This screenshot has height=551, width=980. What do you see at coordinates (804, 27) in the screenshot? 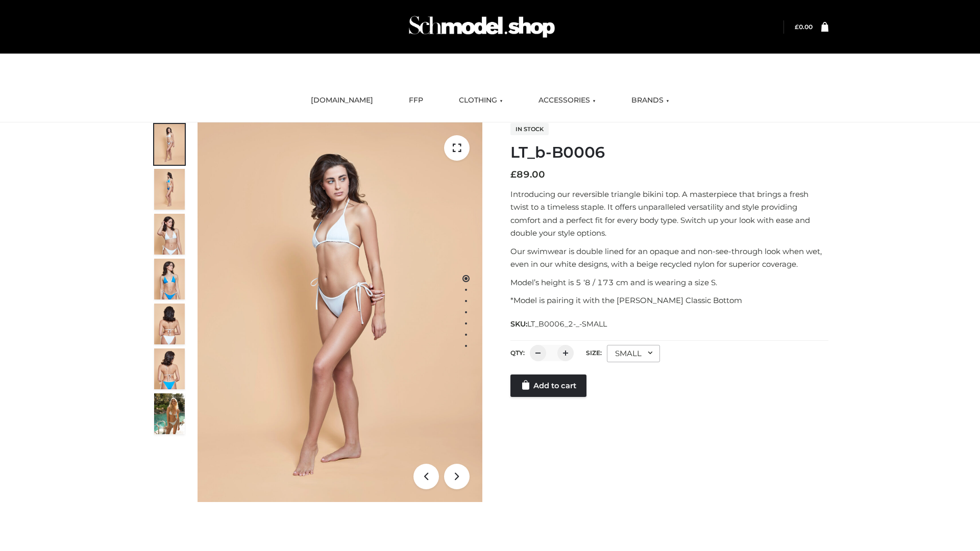
I see `a: £0.00` at bounding box center [804, 27].